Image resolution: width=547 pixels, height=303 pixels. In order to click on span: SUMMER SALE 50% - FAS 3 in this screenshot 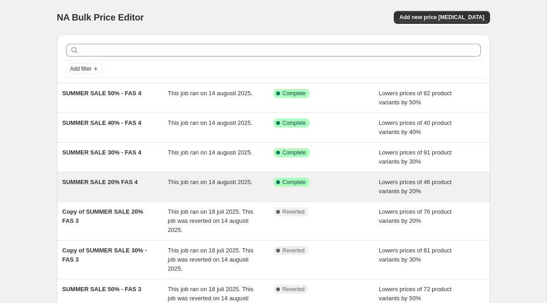, I will do `click(102, 289)`.